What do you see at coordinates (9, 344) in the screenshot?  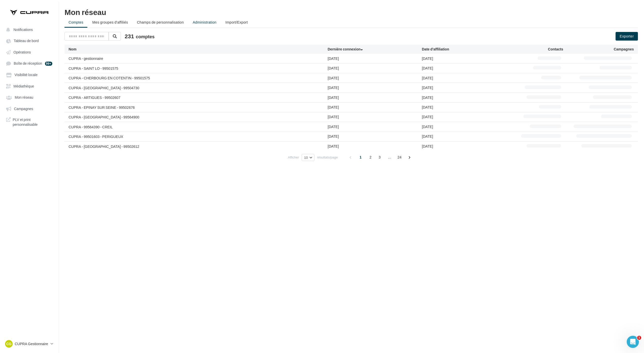 I see `span: CG` at bounding box center [9, 344].